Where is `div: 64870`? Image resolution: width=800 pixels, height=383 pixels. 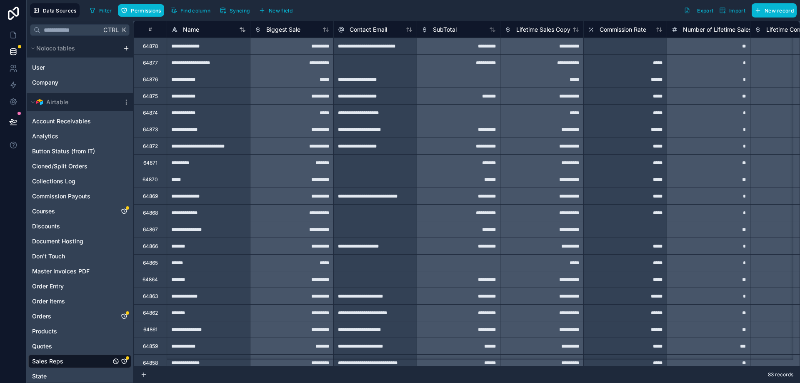
div: 64870 is located at coordinates (150, 180).